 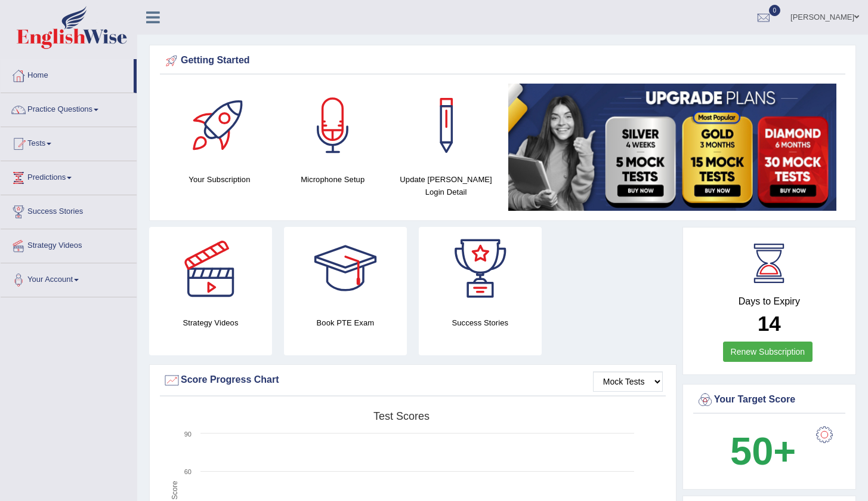 What do you see at coordinates (175, 490) in the screenshot?
I see `tspan: Score` at bounding box center [175, 490].